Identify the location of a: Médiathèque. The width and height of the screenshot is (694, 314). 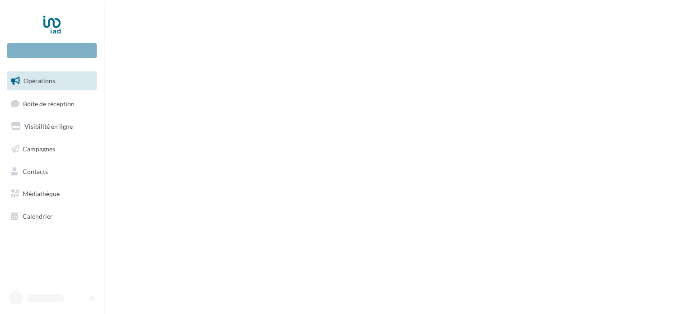
(52, 194).